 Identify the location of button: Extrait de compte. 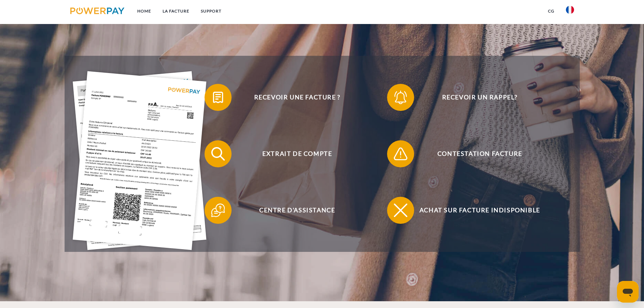
(292, 154).